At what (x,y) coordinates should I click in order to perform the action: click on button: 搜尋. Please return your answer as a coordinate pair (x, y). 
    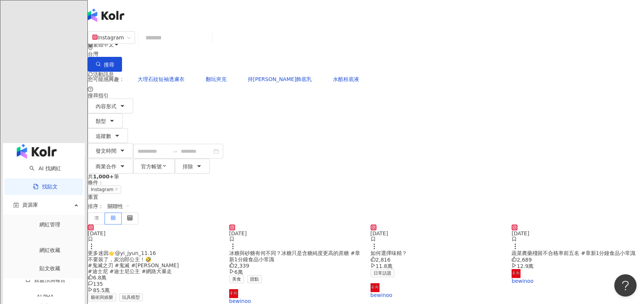
    Looking at the image, I should click on (105, 64).